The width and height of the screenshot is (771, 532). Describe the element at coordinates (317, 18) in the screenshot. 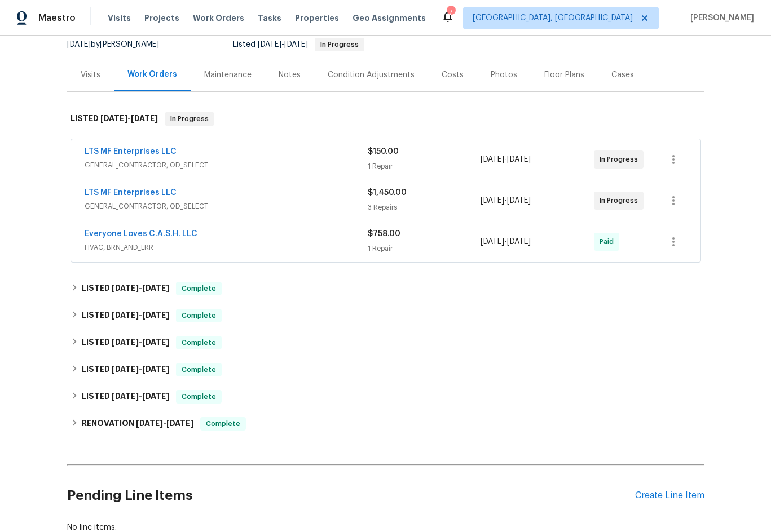

I see `span: Properties` at that location.